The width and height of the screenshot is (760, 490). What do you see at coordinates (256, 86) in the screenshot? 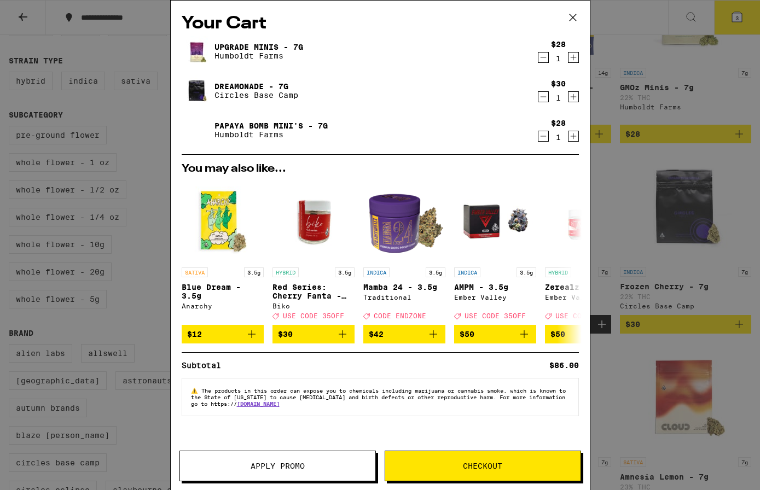
I see `a: Dreamonade - 7g` at bounding box center [256, 86].